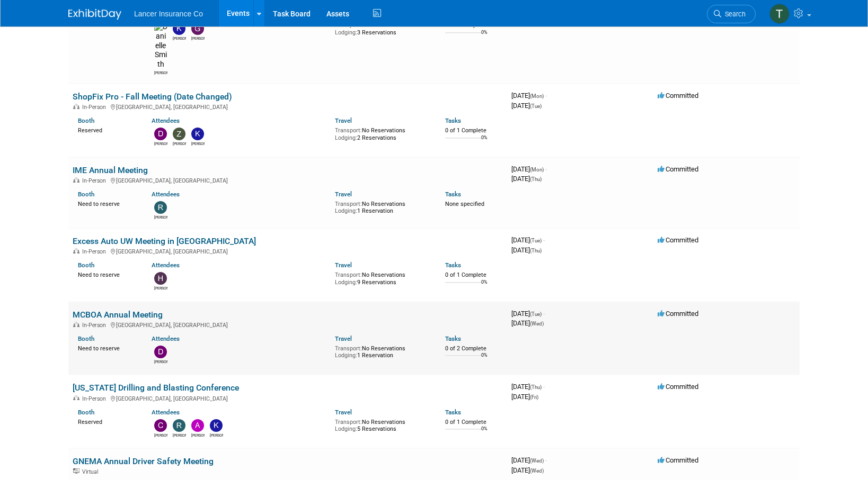 This screenshot has height=480, width=868. I want to click on img: David Butcher, so click(160, 352).